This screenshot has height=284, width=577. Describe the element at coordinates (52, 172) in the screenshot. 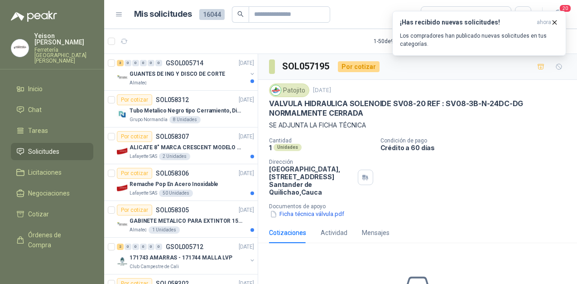

I see `a: Licitaciones` at that location.